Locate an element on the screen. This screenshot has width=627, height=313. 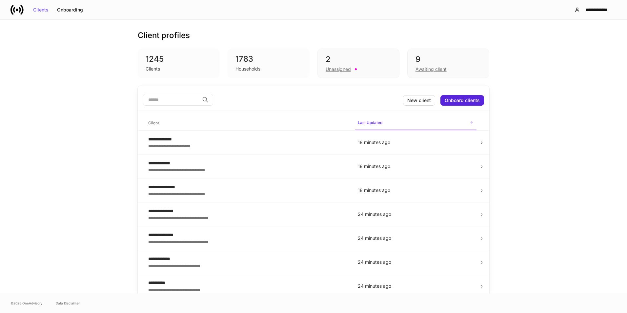
span: © 2025 OneAdvisory is located at coordinates (27, 303).